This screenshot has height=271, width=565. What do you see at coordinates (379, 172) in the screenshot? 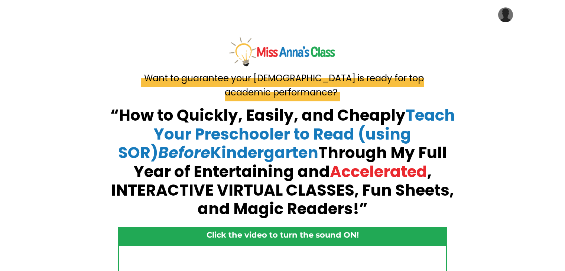
I see `span: Accelerated` at bounding box center [379, 172].